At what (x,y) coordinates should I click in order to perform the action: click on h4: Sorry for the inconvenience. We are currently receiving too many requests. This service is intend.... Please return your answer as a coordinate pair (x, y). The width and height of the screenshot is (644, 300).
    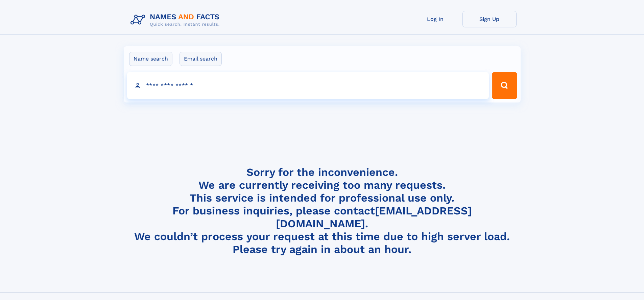
    Looking at the image, I should click on (322, 211).